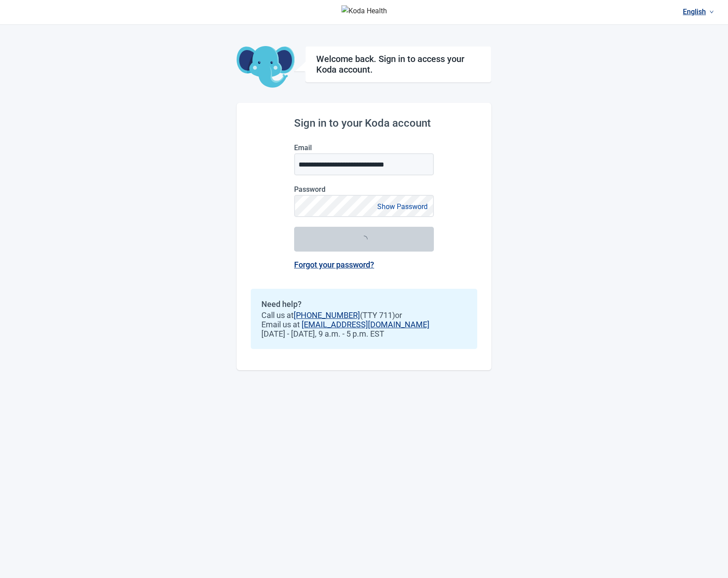 This screenshot has height=578, width=728. What do you see at coordinates (266, 67) in the screenshot?
I see `img: Koda Elephant` at bounding box center [266, 67].